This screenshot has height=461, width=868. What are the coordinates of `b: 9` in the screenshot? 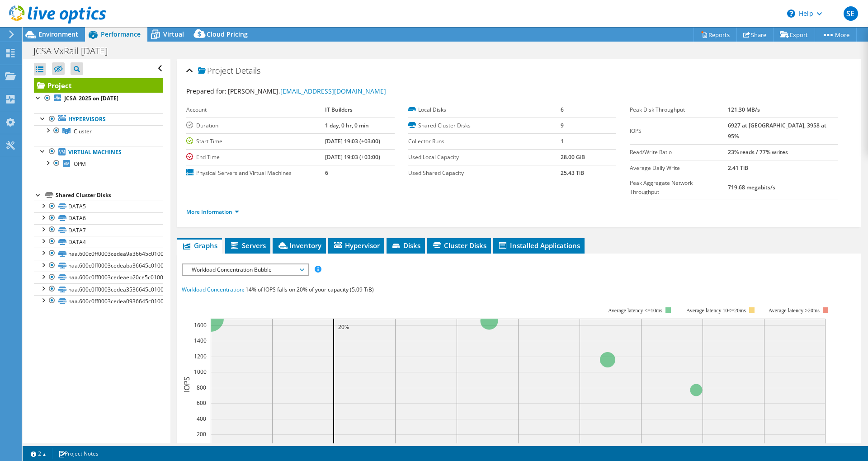 It's located at (562, 125).